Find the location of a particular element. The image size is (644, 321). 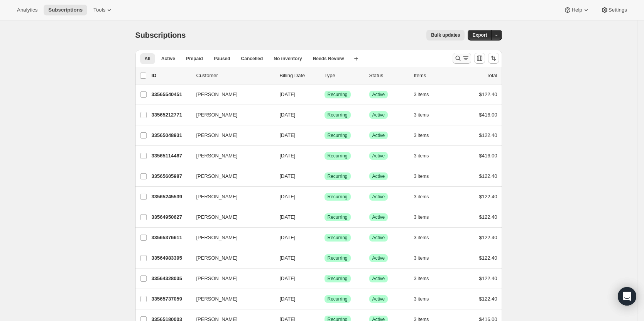

span: No inventory is located at coordinates (287, 59).